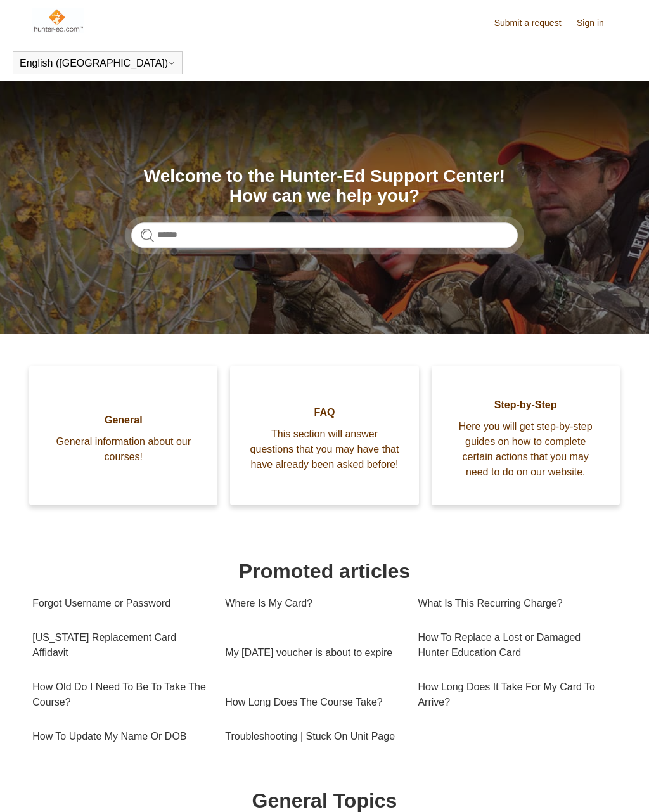 The width and height of the screenshot is (649, 812). I want to click on span: General information about our courses!, so click(123, 450).